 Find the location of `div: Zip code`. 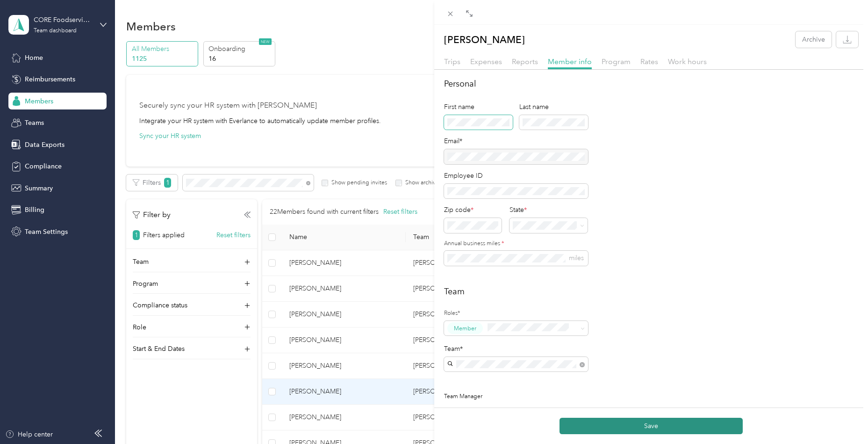

div: Zip code is located at coordinates (472, 210).